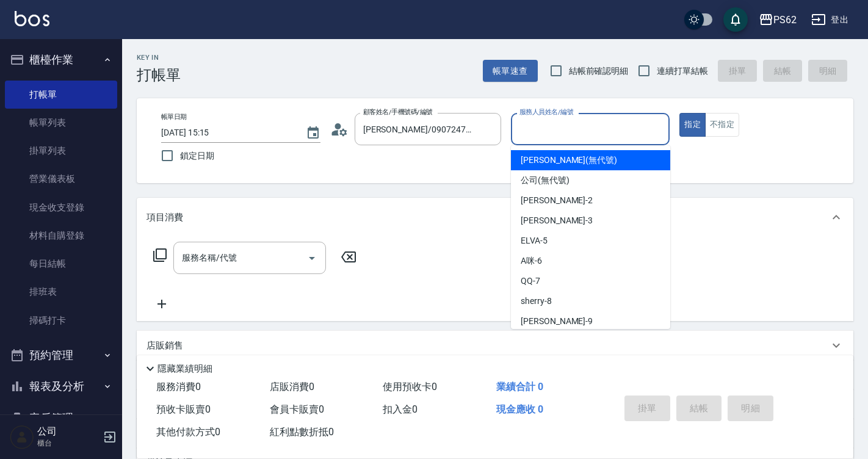 The image size is (868, 459). I want to click on span: 會員卡販賣 0, so click(296, 409).